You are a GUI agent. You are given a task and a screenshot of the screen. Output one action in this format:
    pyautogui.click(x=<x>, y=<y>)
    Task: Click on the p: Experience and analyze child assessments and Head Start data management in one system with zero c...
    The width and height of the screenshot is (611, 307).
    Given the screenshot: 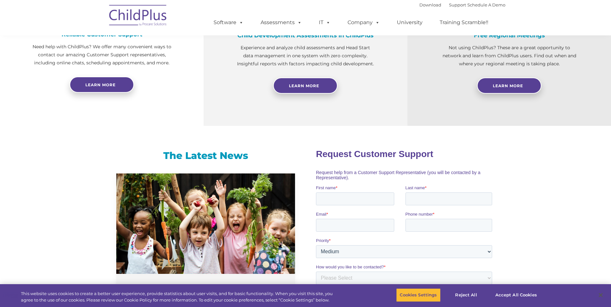 What is the action you would take?
    pyautogui.click(x=305, y=56)
    